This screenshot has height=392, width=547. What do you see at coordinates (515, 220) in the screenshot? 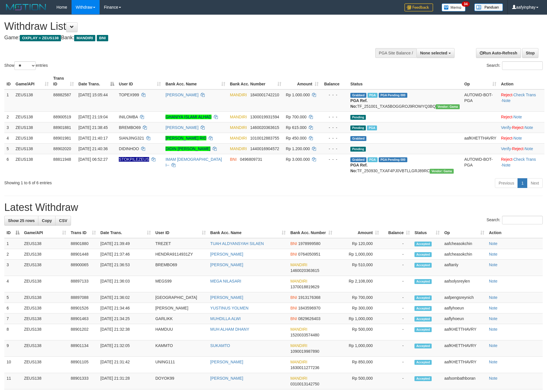
I see `label: Search:` at bounding box center [515, 220].